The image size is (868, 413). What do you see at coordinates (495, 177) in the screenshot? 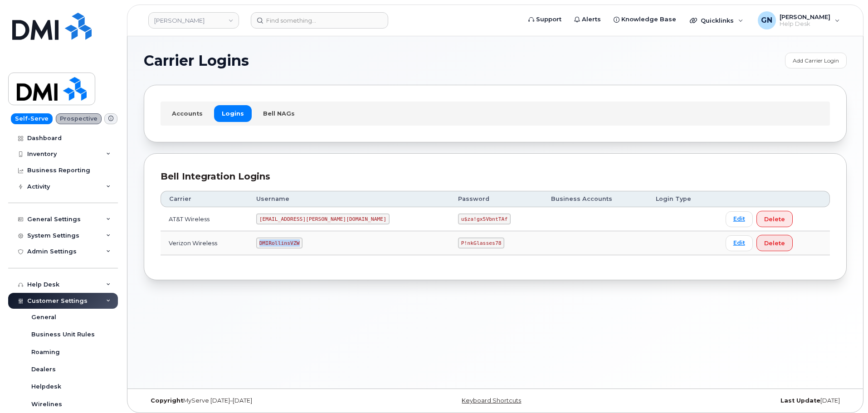
I see `div: Bell Integration Logins` at bounding box center [495, 177].